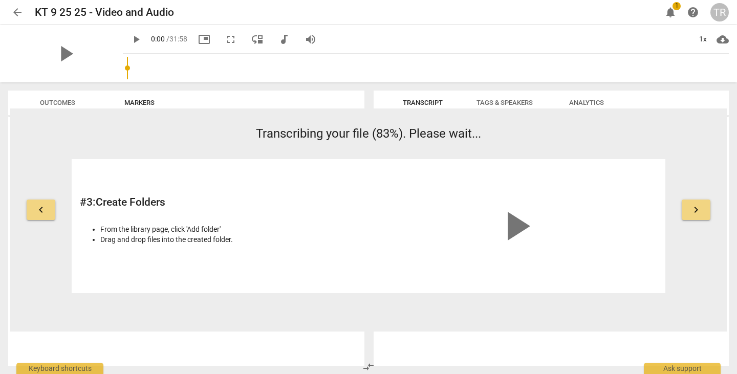  What do you see at coordinates (17, 12) in the screenshot?
I see `span: arrow_back` at bounding box center [17, 12].